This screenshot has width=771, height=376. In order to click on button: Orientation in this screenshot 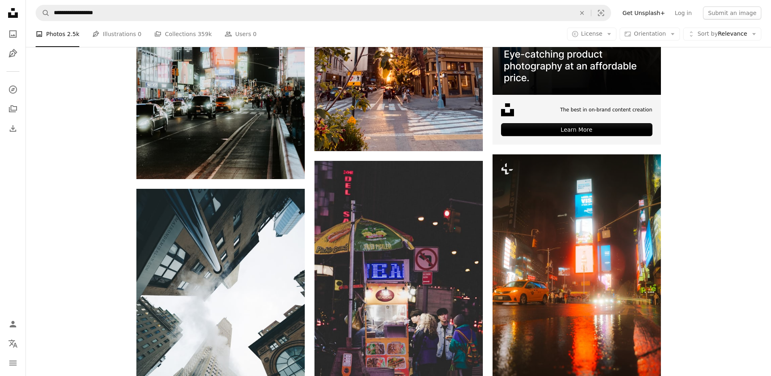, I will do `click(650, 34)`.